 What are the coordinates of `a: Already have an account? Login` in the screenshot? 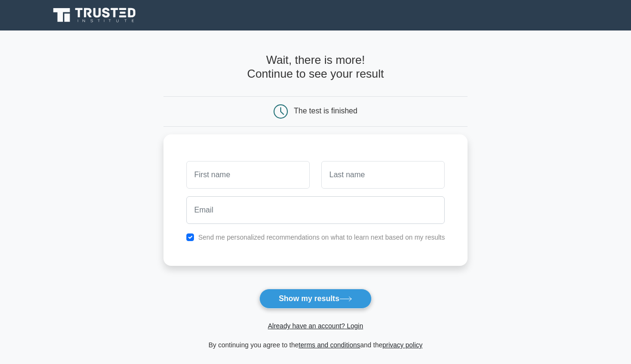 It's located at (316, 326).